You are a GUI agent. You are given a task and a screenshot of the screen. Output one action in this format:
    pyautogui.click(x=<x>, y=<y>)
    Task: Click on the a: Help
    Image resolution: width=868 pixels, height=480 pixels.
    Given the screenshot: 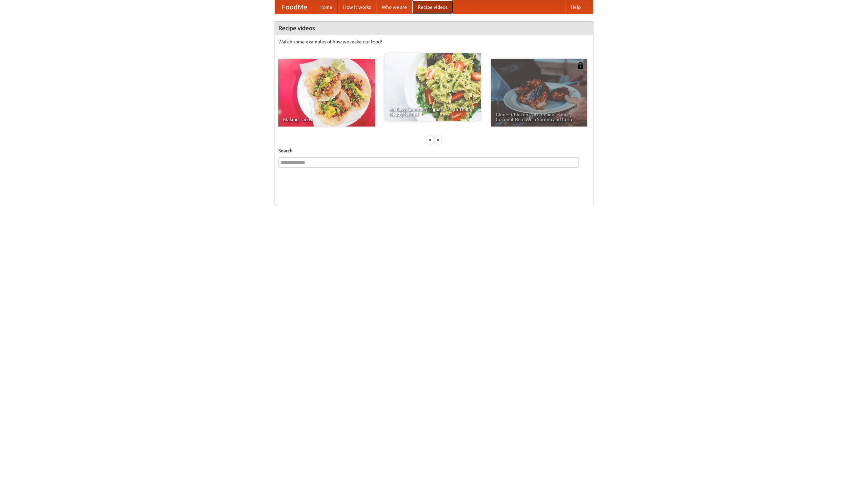 What is the action you would take?
    pyautogui.click(x=575, y=7)
    